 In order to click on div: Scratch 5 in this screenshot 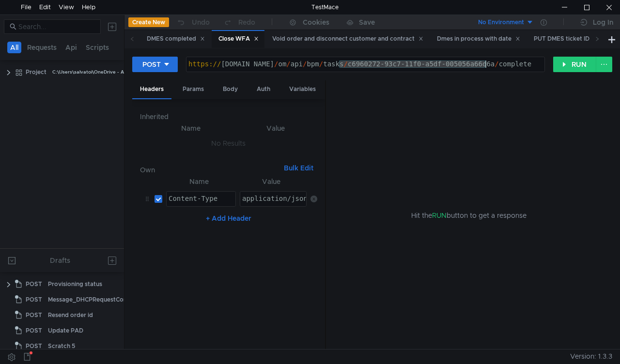, I will do `click(62, 346)`.